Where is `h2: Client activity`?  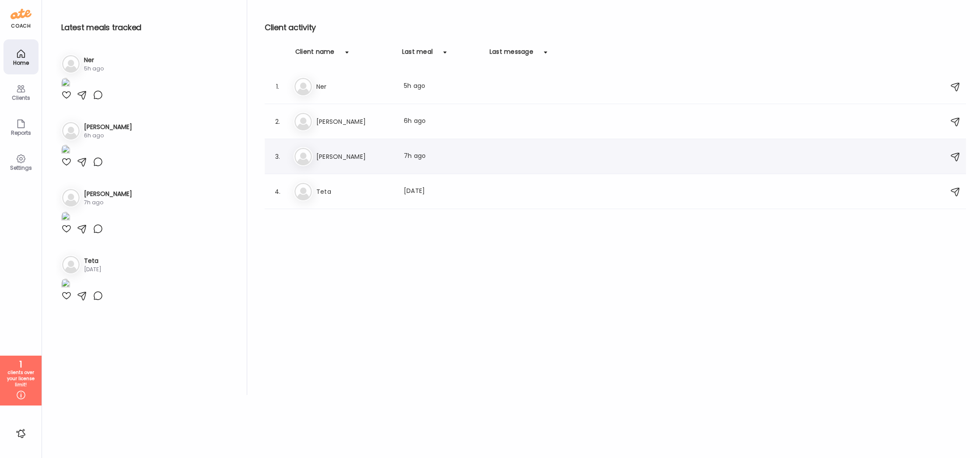
h2: Client activity is located at coordinates (615, 27).